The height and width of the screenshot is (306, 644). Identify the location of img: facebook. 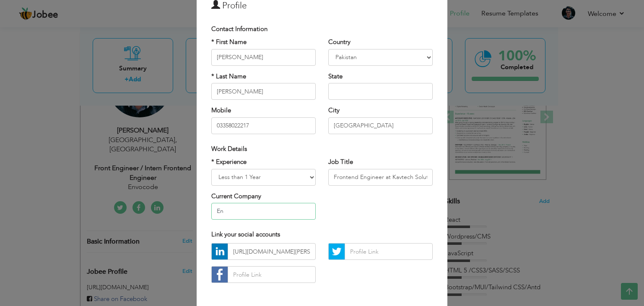
(219, 275).